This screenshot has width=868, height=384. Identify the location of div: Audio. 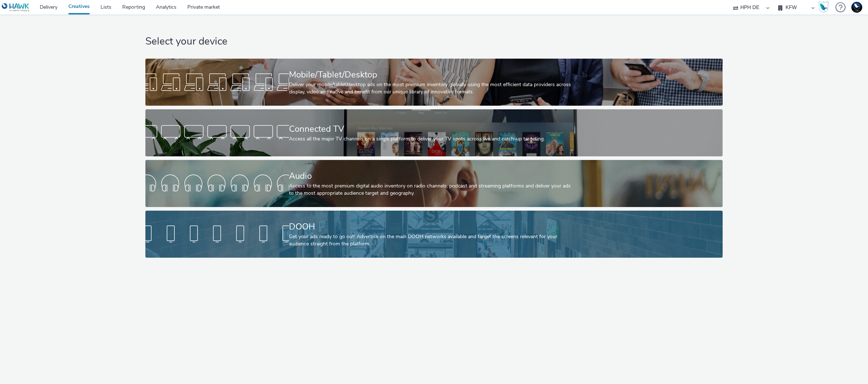
(433, 176).